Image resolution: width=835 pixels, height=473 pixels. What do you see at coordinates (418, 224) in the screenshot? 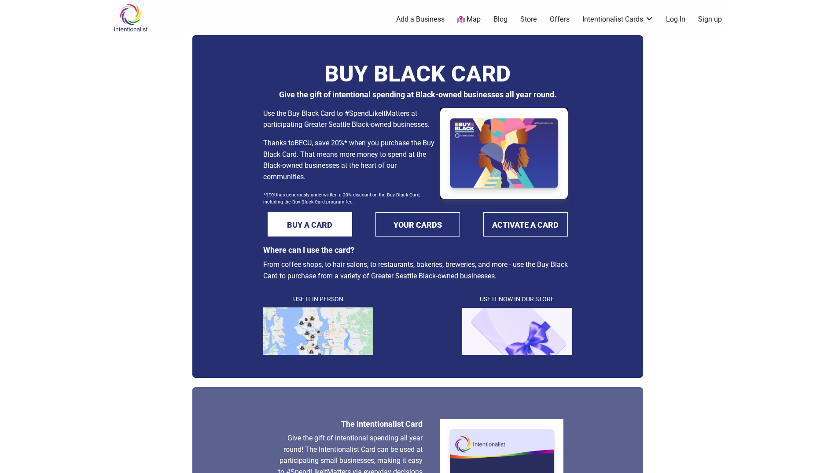
I see `a: YOUR CARDS` at bounding box center [418, 224].